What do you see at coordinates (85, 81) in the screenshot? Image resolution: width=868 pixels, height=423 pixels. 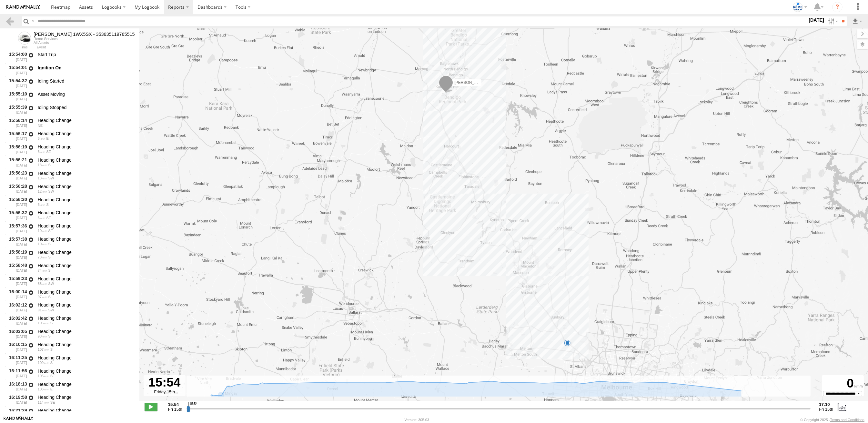 I see `div: Idling Started` at bounding box center [85, 81].